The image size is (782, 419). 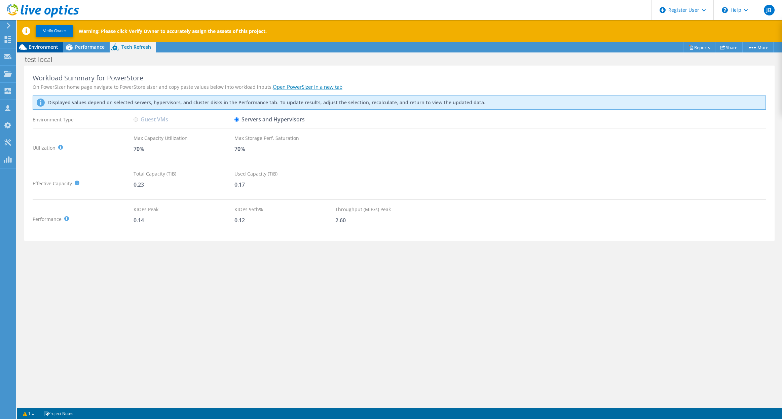 I want to click on span: JB, so click(x=769, y=10).